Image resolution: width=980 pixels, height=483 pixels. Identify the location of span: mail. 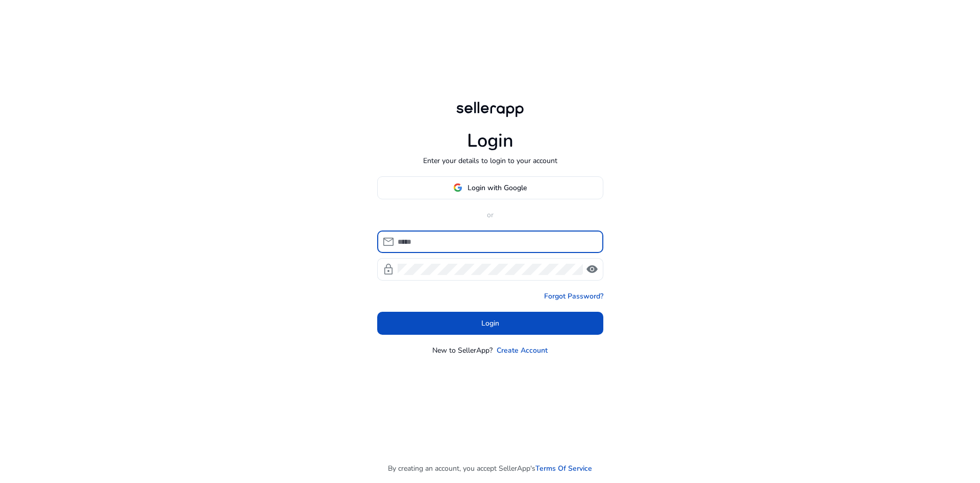
(389, 242).